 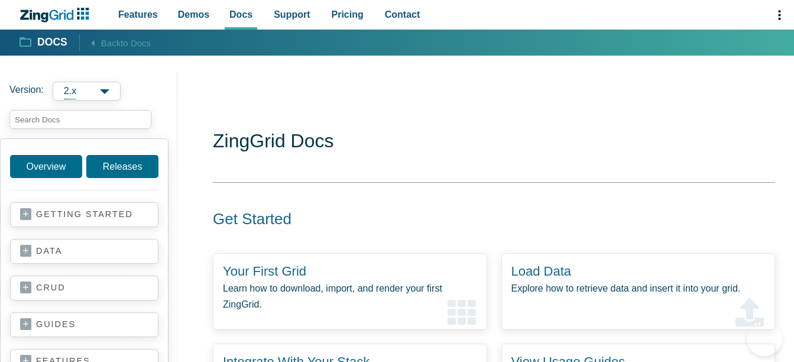 I want to click on span: Back, so click(x=126, y=43).